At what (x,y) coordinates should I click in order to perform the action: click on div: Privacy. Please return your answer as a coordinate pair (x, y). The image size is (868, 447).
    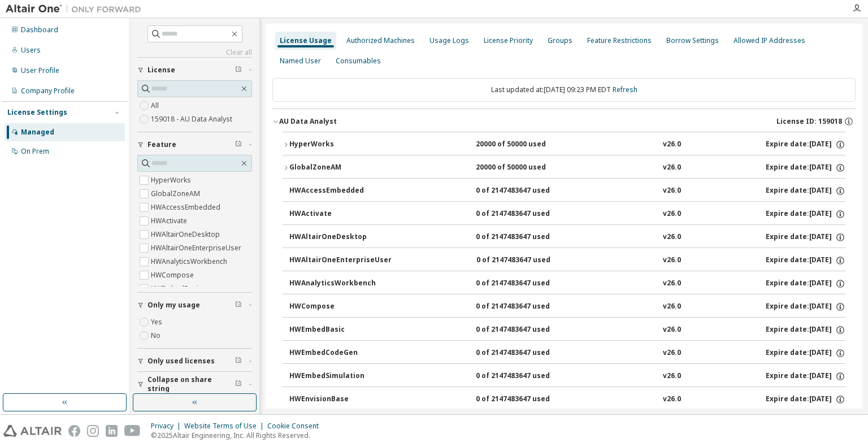
    Looking at the image, I should click on (167, 426).